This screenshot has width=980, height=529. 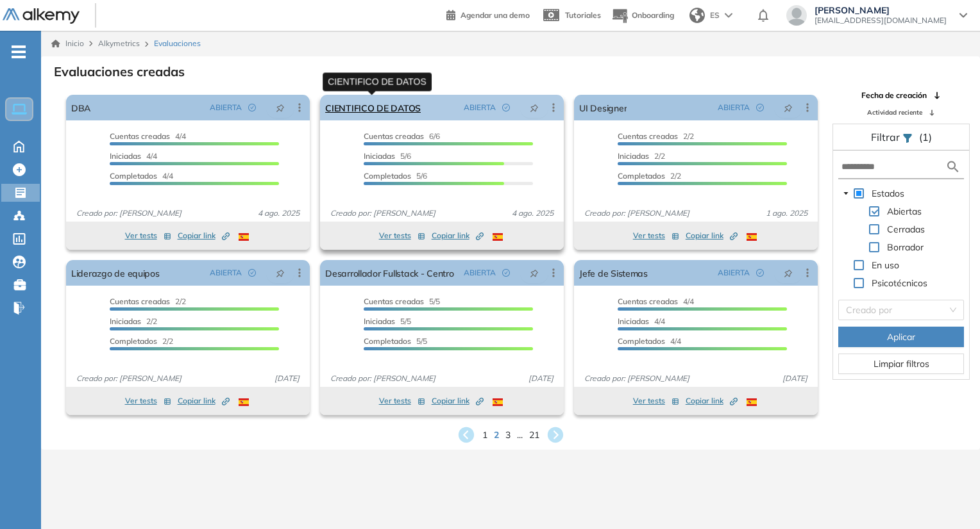 I want to click on span: Evaluaciones, so click(x=177, y=44).